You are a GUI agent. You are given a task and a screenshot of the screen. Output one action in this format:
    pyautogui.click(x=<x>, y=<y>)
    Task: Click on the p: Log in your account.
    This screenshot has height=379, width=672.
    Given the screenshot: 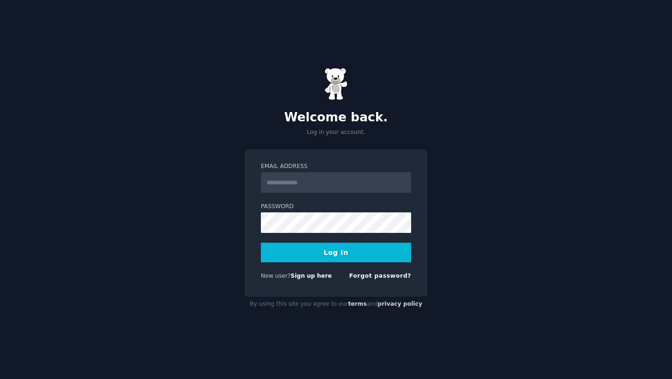 What is the action you would take?
    pyautogui.click(x=336, y=133)
    